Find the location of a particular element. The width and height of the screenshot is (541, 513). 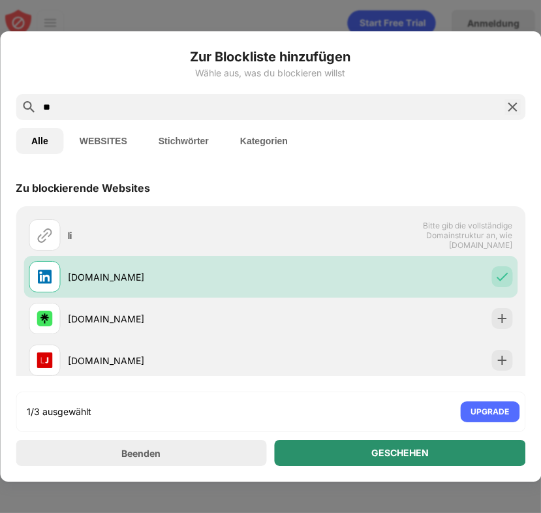

div: Wähle aus, was du blockieren willst is located at coordinates (270, 73).